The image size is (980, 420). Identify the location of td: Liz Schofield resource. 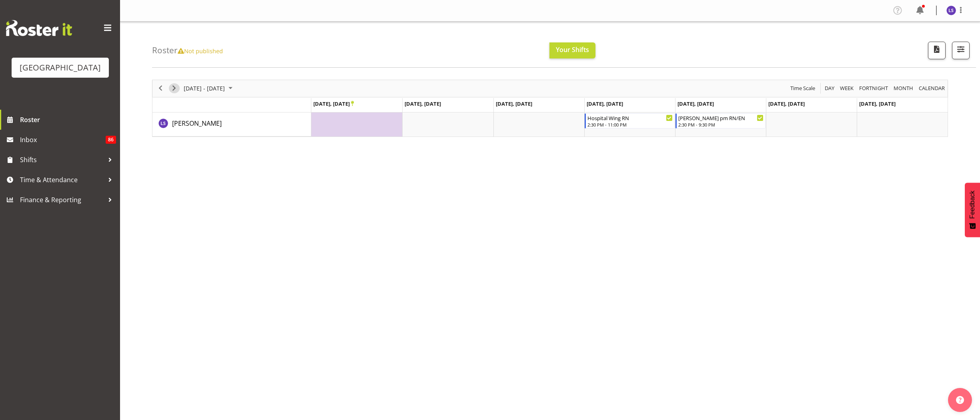
(231, 125).